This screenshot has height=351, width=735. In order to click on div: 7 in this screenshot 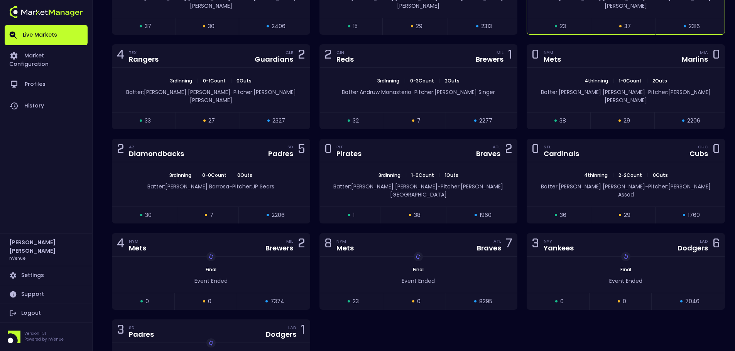, I will do `click(509, 245)`.